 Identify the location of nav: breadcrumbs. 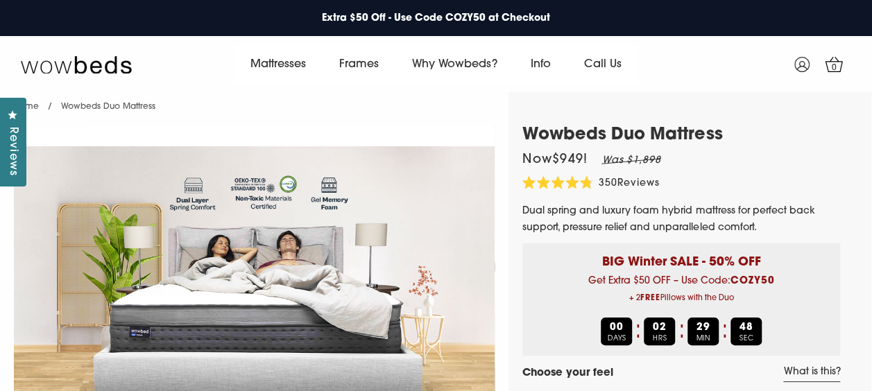
(85, 101).